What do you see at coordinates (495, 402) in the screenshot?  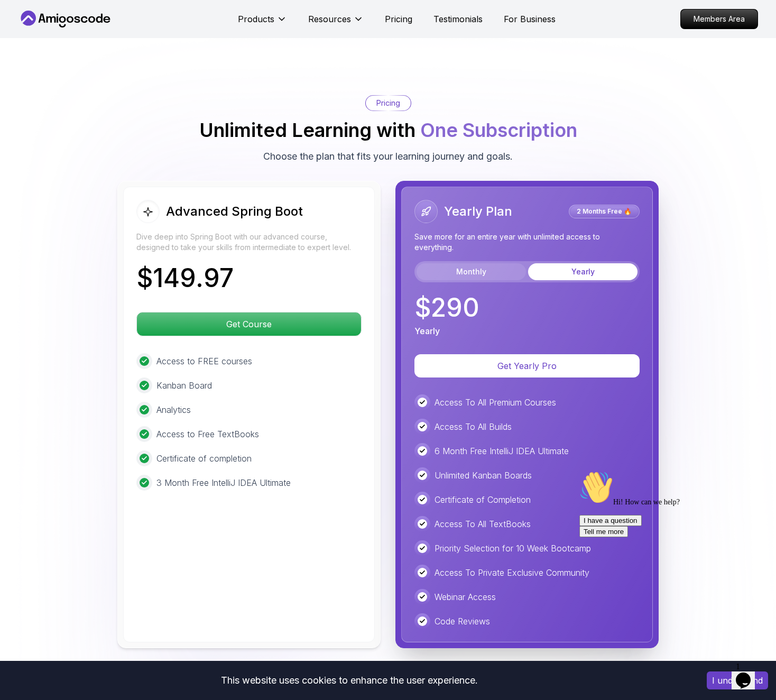 I see `p: Access To All Premium Courses` at bounding box center [495, 402].